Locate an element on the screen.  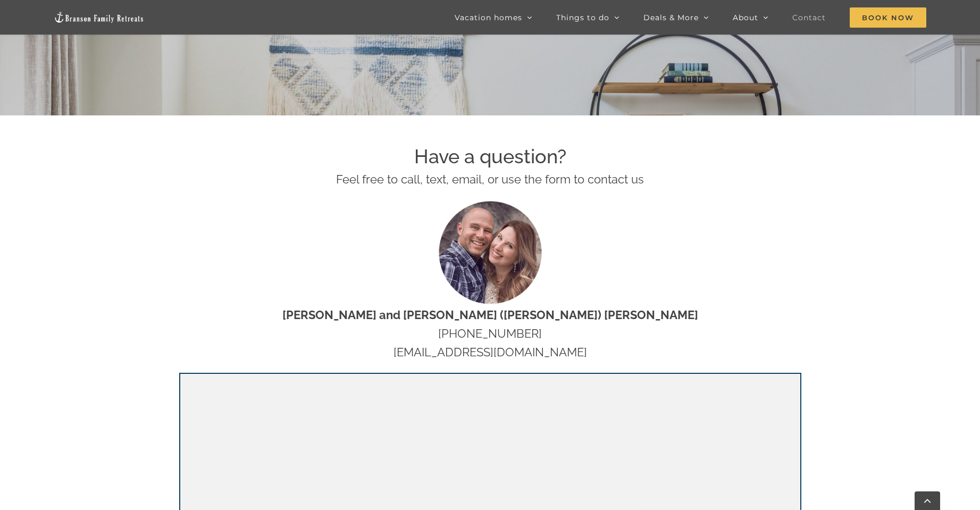
h2: Have a question? is located at coordinates (490, 156).